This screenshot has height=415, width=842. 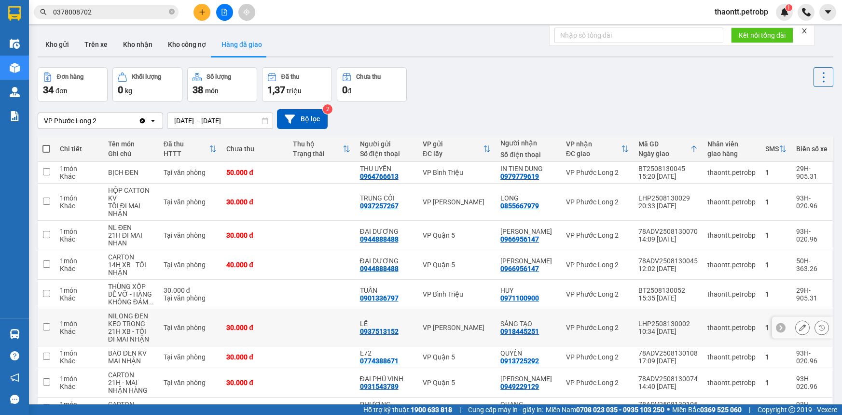 What do you see at coordinates (147, 84) in the screenshot?
I see `button: Khối lượng0kg` at bounding box center [147, 84].